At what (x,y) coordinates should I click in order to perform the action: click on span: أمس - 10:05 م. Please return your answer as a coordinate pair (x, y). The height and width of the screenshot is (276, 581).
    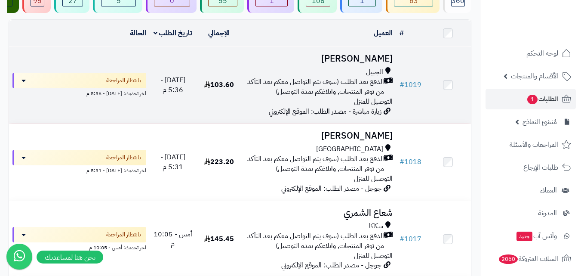
    Looking at the image, I should click on (173, 239).